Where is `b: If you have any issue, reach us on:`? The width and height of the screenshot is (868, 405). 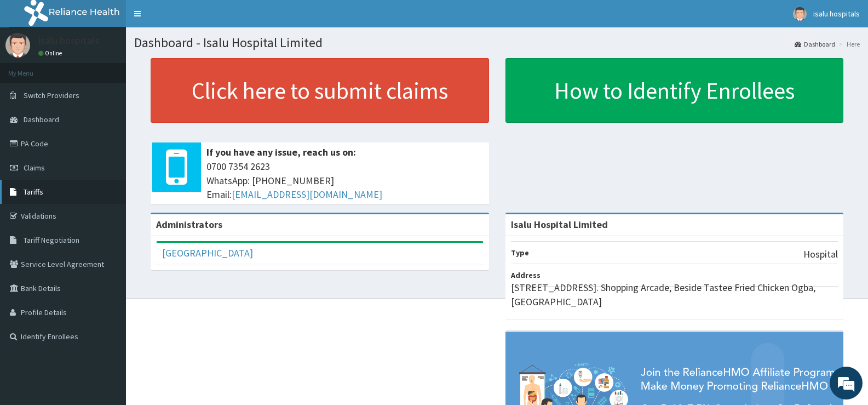 b: If you have any issue, reach us on: is located at coordinates (281, 152).